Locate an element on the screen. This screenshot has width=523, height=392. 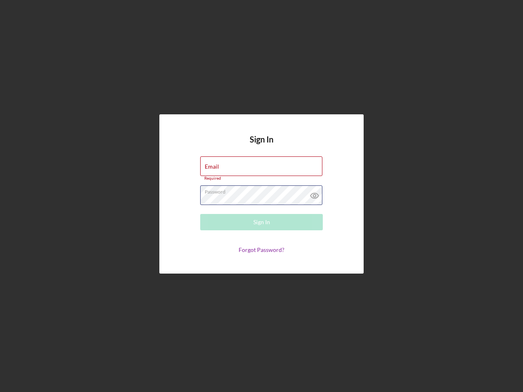
button: Sign In is located at coordinates (262, 222).